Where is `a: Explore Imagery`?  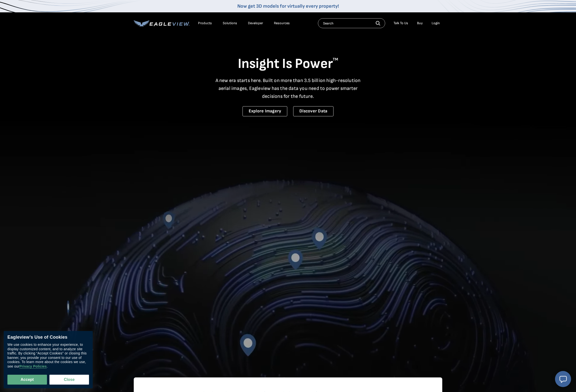
a: Explore Imagery is located at coordinates (265, 111).